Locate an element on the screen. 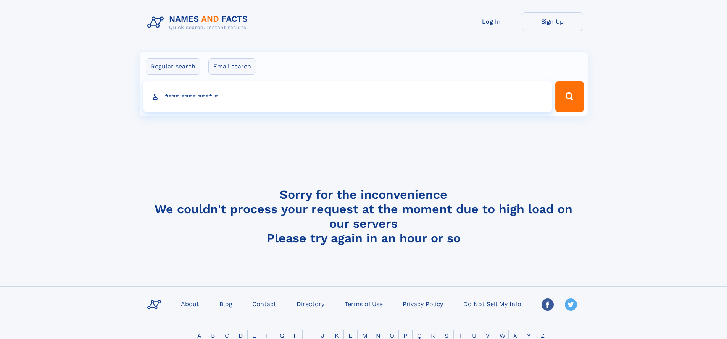 Image resolution: width=727 pixels, height=339 pixels. img: Logo Names and Facts is located at coordinates (199, 23).